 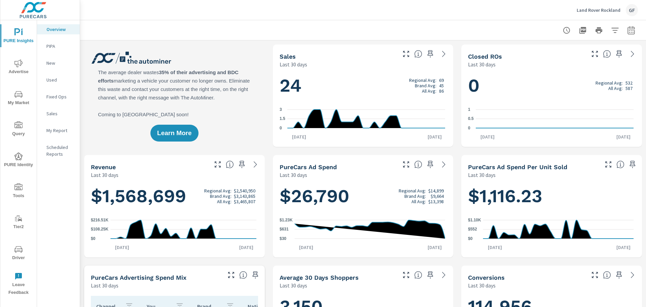 What do you see at coordinates (599, 30) in the screenshot?
I see `button: Print Report` at bounding box center [599, 30].